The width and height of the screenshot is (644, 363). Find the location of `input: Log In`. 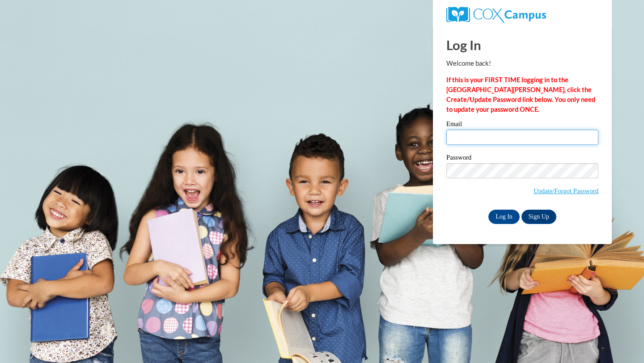

input: Log In is located at coordinates (504, 217).